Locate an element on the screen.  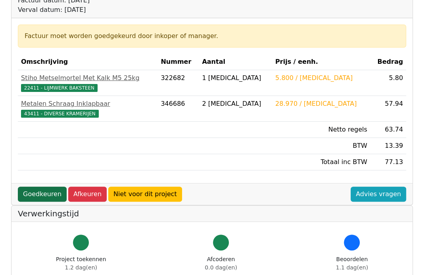
span: 1.1 dag(en) is located at coordinates (352, 268).